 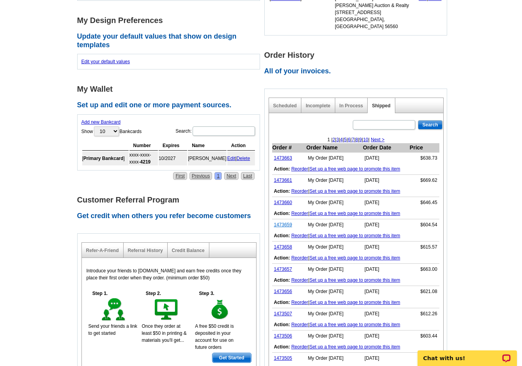 I want to click on td: $621.08, so click(x=424, y=291).